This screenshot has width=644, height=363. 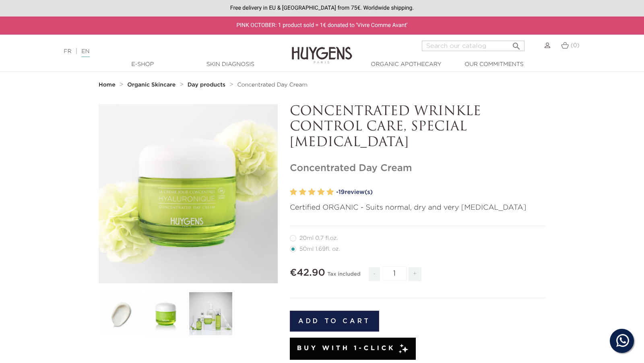 What do you see at coordinates (394, 273) in the screenshot?
I see `input: Quantity` at bounding box center [394, 273].